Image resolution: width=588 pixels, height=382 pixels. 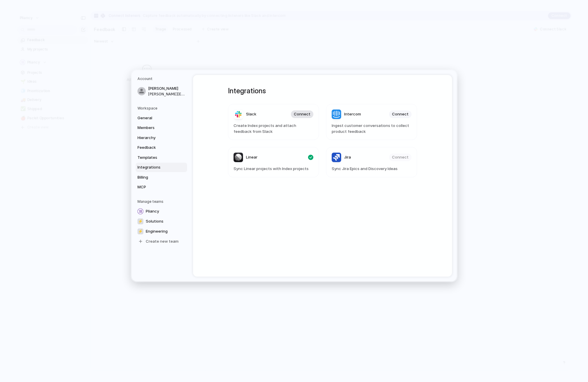 I want to click on span: Sync Jira Epics and Discovery Ideas, so click(x=372, y=169).